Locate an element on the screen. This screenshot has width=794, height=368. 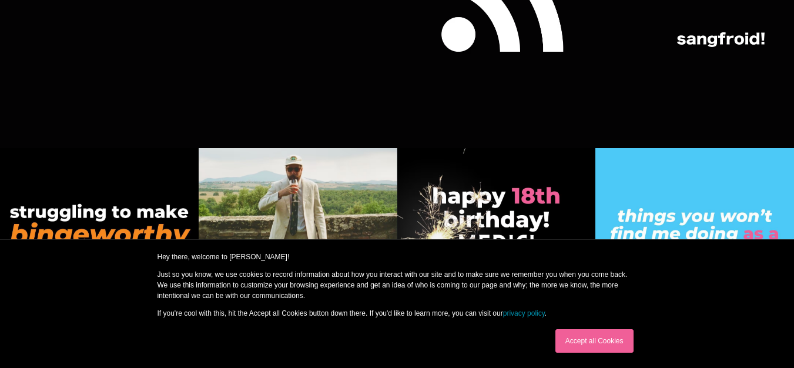
img: logo is located at coordinates (721, 39).